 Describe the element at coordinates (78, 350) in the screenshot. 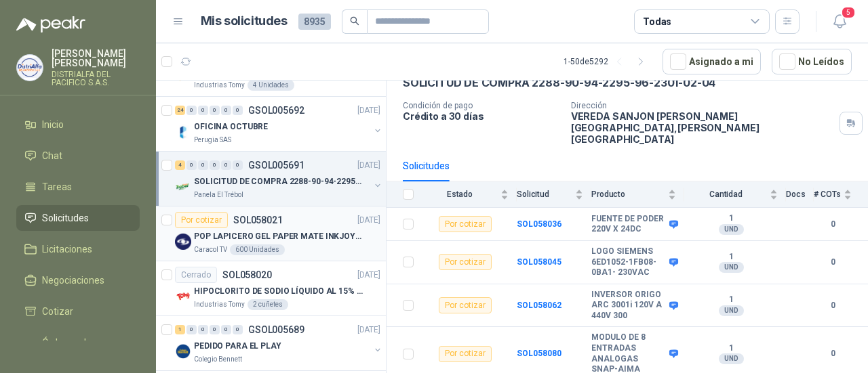

I see `a: Órdenes de Compra` at that location.